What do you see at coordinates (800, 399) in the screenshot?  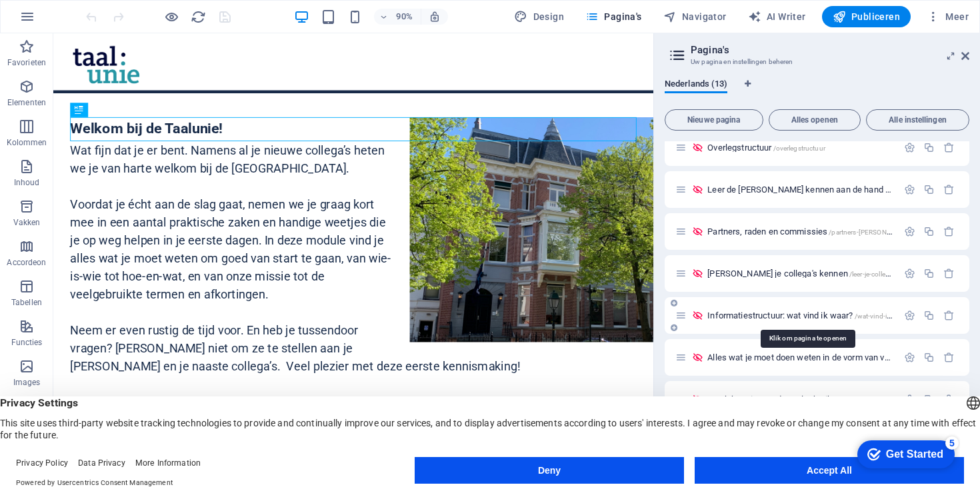 I see `div: Maak kennis met de veelgebruikte termen en afkortingen` at bounding box center [800, 399].